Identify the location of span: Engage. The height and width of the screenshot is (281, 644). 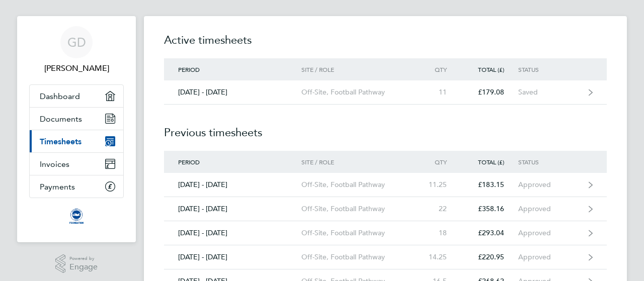
(83, 267).